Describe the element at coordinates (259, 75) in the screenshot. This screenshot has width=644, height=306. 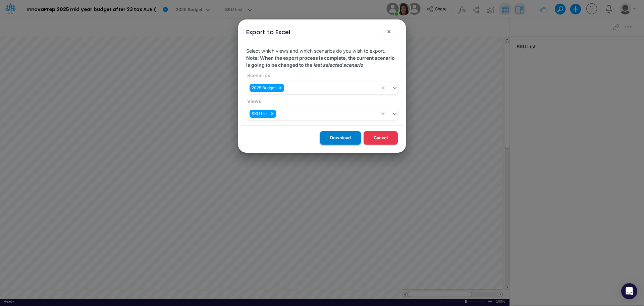
I see `label: Scenarios` at that location.